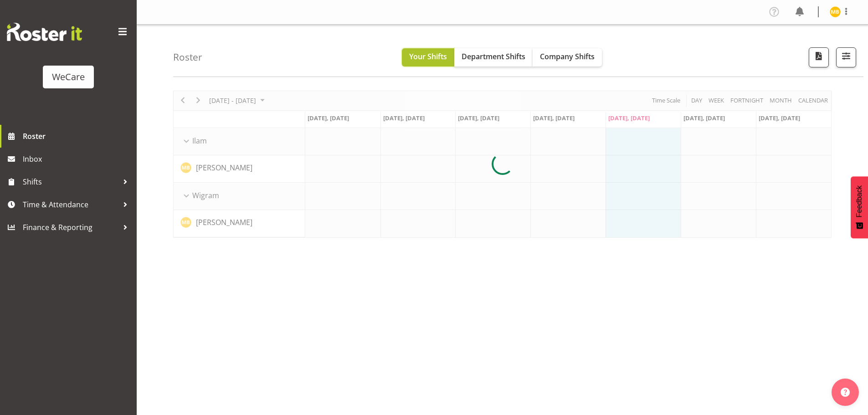 The height and width of the screenshot is (415, 868). Describe the element at coordinates (428, 57) in the screenshot. I see `button: Your Shifts` at that location.